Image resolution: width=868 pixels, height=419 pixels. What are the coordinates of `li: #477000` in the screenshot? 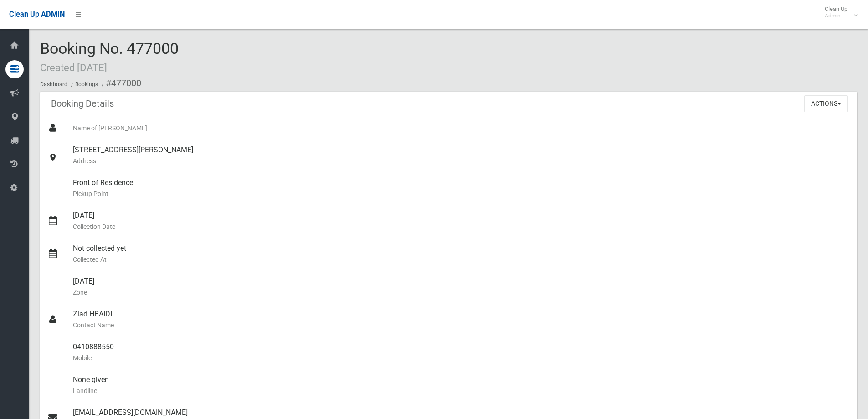 It's located at (120, 83).